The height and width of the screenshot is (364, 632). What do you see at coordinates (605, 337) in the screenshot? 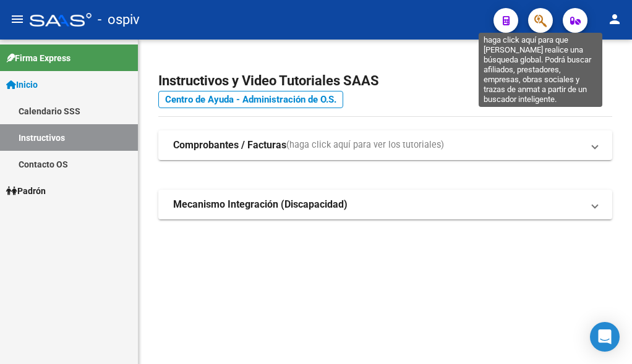
I see `div: Open Intercom Messenger` at bounding box center [605, 337].